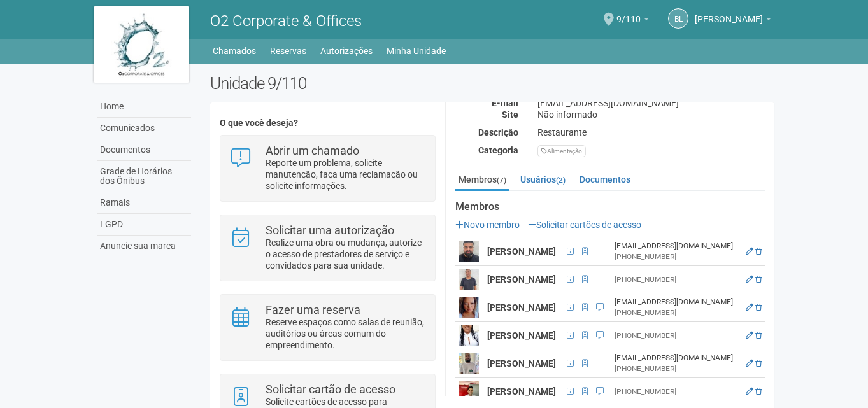 The image size is (868, 408). Describe the element at coordinates (327, 327) in the screenshot. I see `a: Fazer uma reserva Reserve espaços como salas de reunião, auditórios ou áreas comum do empreendime...` at that location.